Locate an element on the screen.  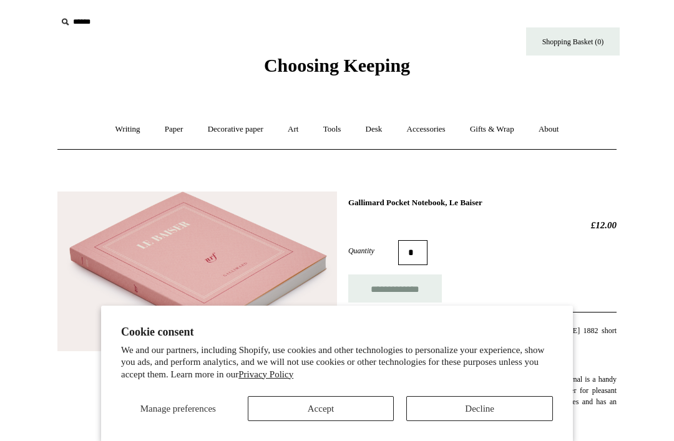
a: Paper is located at coordinates (174, 129).